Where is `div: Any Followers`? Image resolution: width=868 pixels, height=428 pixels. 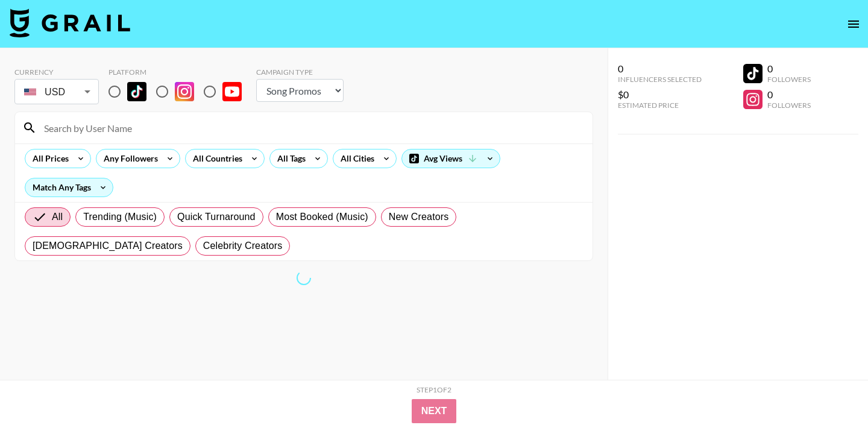 div: Any Followers is located at coordinates (128, 159).